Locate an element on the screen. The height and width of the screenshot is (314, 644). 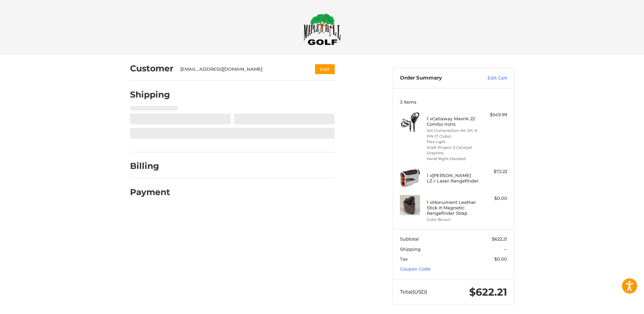
li: Color Brown is located at coordinates (452, 220).